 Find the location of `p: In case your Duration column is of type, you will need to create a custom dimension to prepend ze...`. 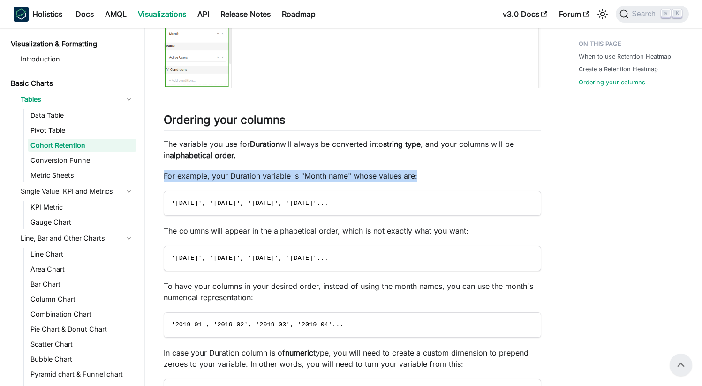

p: In case your Duration column is of type, you will need to create a custom dimension to prepend ze... is located at coordinates (352, 358).